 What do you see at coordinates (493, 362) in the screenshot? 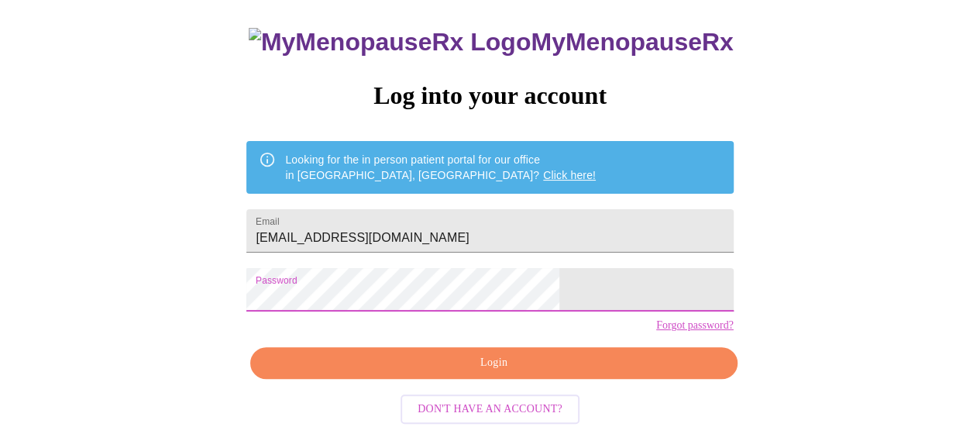
I see `button: Login` at bounding box center [493, 362].